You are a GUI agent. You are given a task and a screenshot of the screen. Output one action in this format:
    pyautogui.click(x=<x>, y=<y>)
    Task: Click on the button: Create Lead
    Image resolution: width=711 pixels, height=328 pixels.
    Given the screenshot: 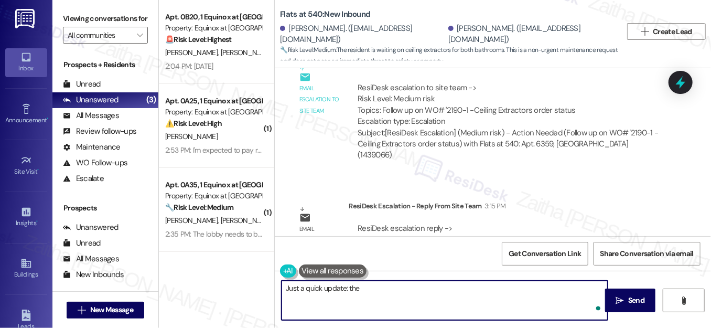 What is the action you would take?
    pyautogui.click(x=667, y=31)
    